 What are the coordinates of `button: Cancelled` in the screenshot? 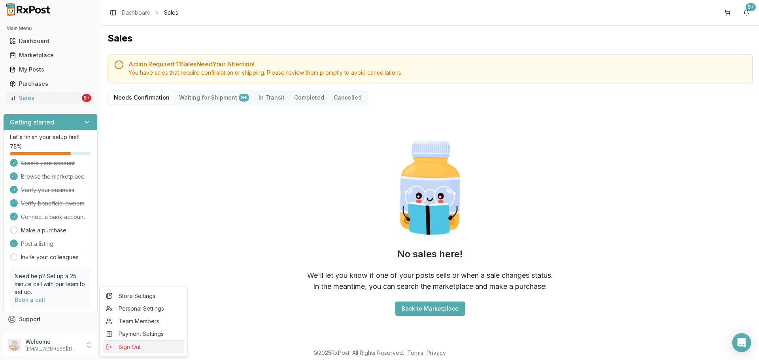 It's located at (348, 98).